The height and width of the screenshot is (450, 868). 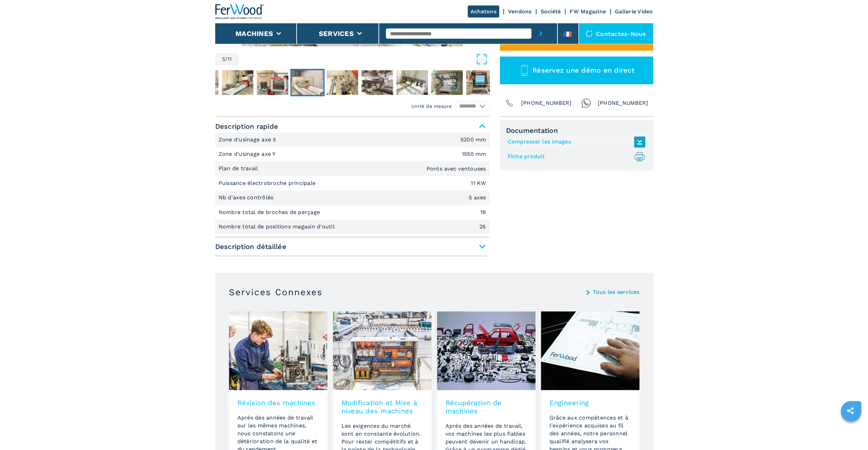 I want to click on img: c6649812ad81f8c001e38c72146c3251, so click(x=447, y=83).